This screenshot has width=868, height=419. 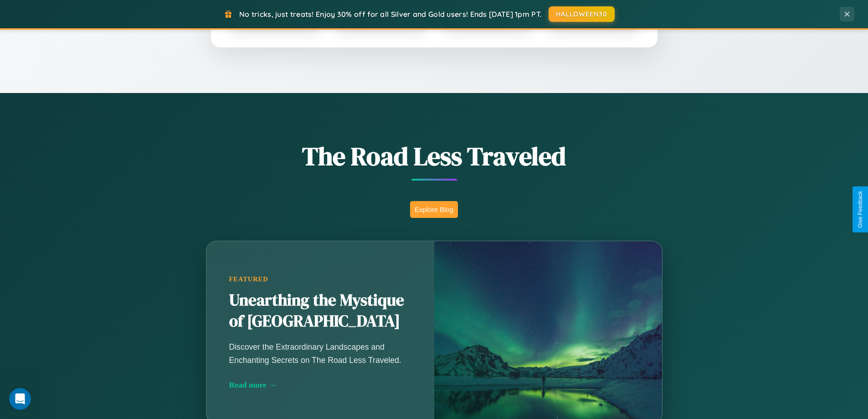 What do you see at coordinates (434, 209) in the screenshot?
I see `button: Explore Blog` at bounding box center [434, 209].